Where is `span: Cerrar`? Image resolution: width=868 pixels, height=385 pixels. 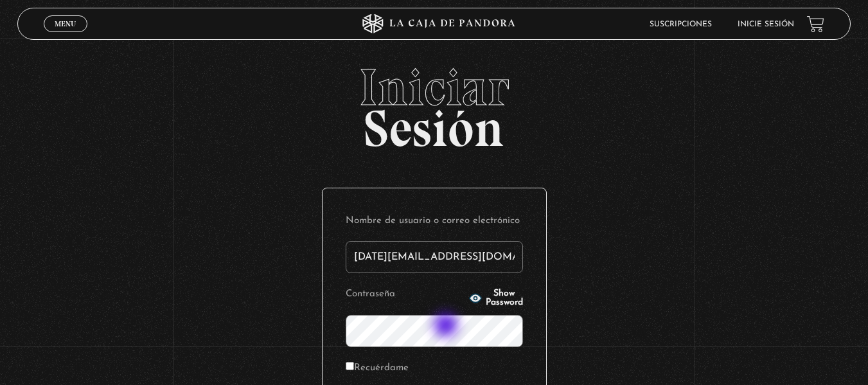 span: Cerrar is located at coordinates (65, 35).